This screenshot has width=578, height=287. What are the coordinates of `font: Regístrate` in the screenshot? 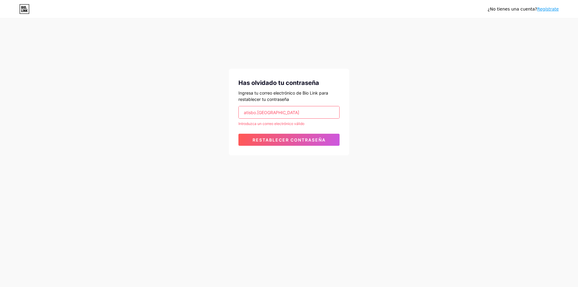 It's located at (548, 9).